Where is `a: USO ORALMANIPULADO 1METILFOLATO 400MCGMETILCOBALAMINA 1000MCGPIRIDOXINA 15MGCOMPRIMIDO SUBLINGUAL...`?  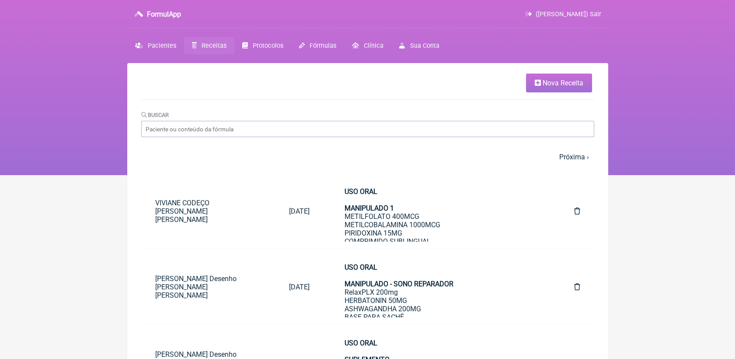 a: USO ORALMANIPULADO 1METILFOLATO 400MCGMETILCOBALAMINA 1000MCGPIRIDOXINA 15MGCOMPRIMIDO SUBLINGUAL... is located at coordinates (442, 211).